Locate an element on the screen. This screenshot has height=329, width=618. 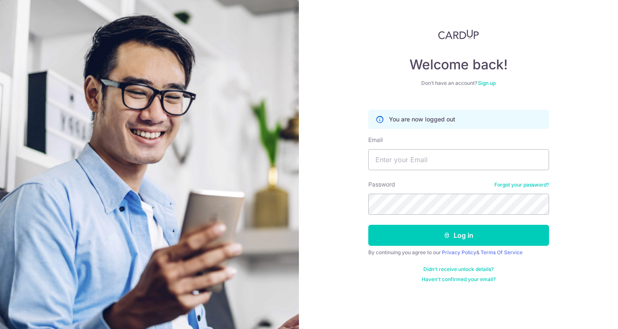
div: Don’t have an account? is located at coordinates (459, 83).